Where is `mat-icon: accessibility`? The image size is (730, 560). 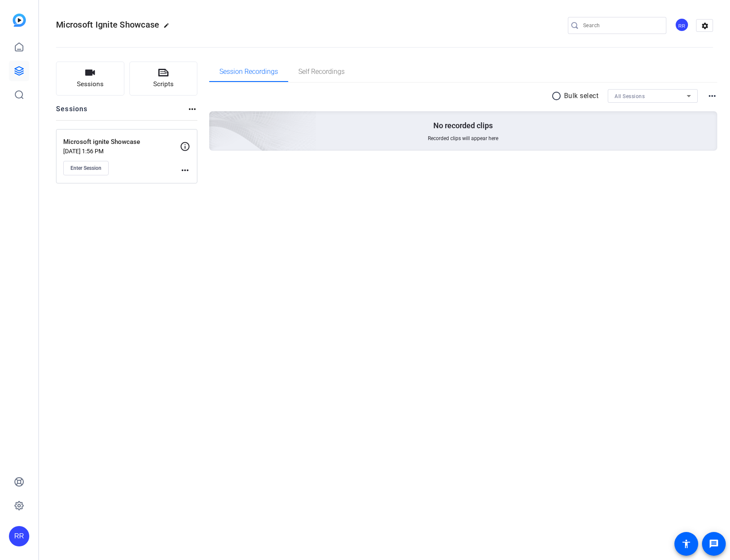 mat-icon: accessibility is located at coordinates (686, 544).